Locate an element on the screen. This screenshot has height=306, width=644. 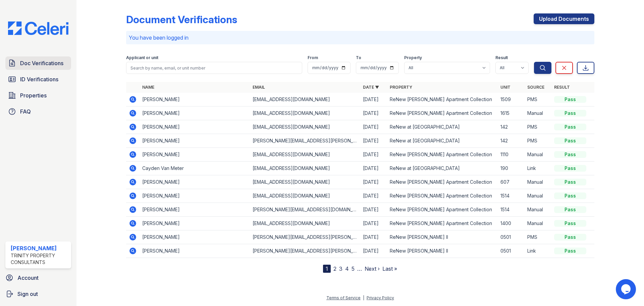
a: 3 is located at coordinates (341, 269).